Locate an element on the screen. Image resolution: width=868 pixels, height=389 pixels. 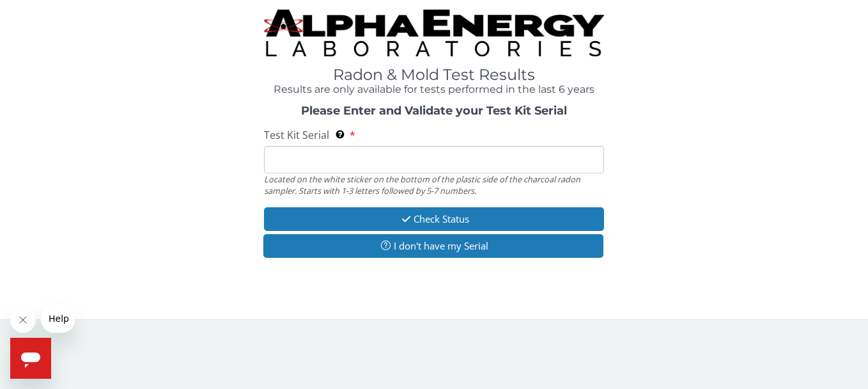
h4: Results are only available for tests performed in the last 6 years is located at coordinates (434, 89).